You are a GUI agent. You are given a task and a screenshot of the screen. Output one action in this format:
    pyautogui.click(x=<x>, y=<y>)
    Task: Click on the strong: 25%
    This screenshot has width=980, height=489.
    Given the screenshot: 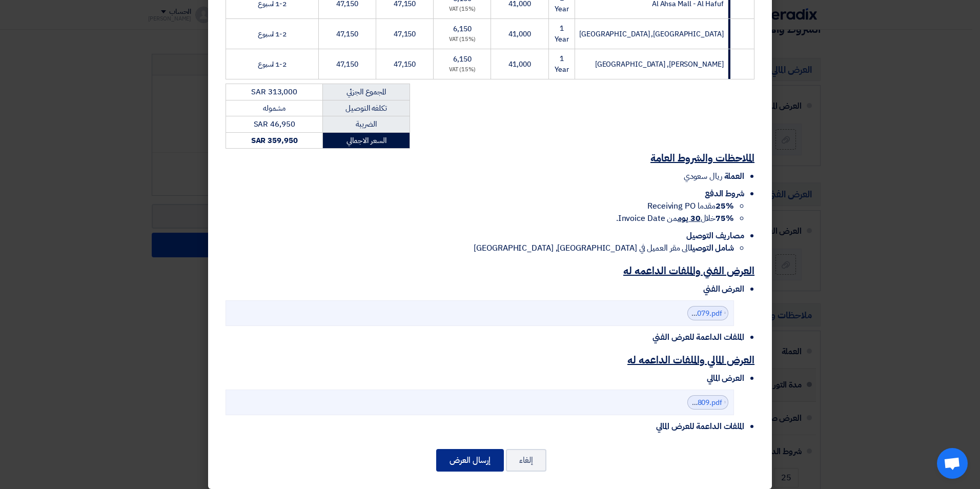 What is the action you would take?
    pyautogui.click(x=725, y=206)
    